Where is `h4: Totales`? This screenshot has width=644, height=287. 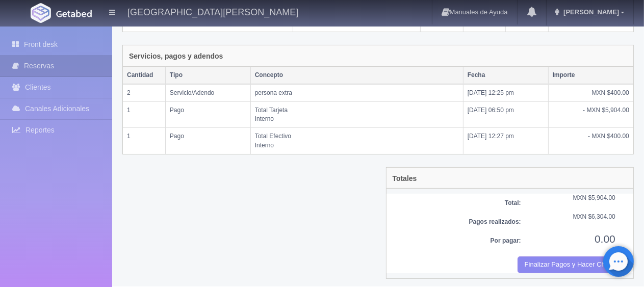 h4: Totales is located at coordinates (405, 179).